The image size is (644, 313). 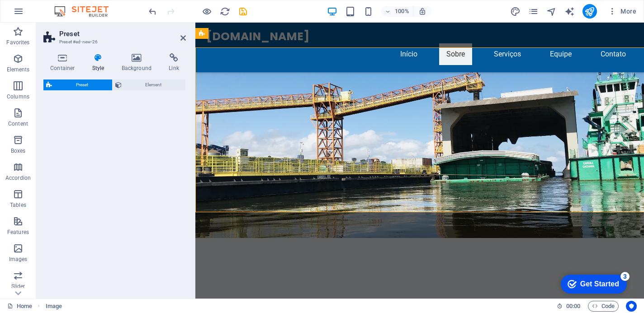 What do you see at coordinates (40, 14) in the screenshot?
I see `div: Get Started 3 items remaining, 40% complete` at bounding box center [40, 14].